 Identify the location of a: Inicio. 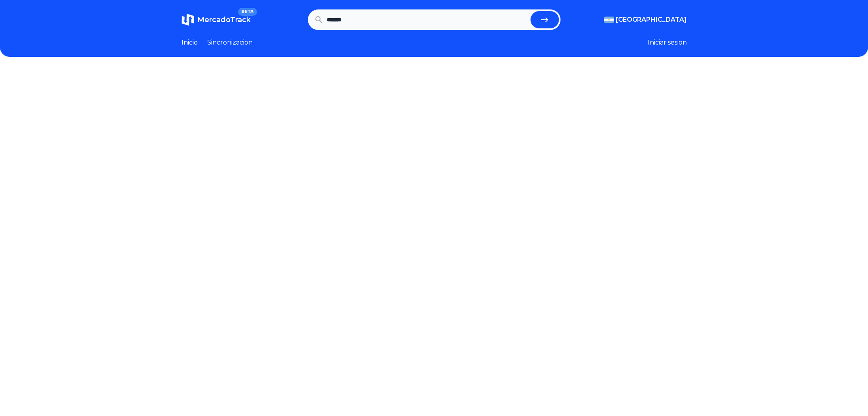
(190, 43).